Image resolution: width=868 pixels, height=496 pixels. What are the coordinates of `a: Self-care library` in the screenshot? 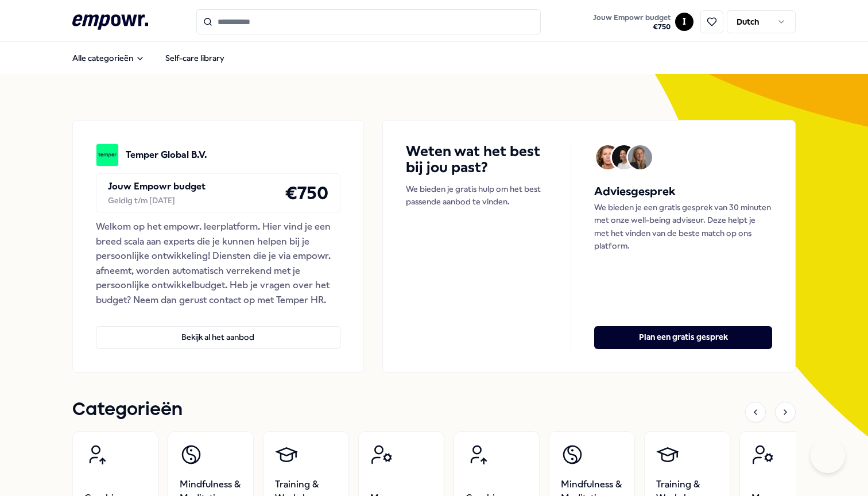 It's located at (195, 58).